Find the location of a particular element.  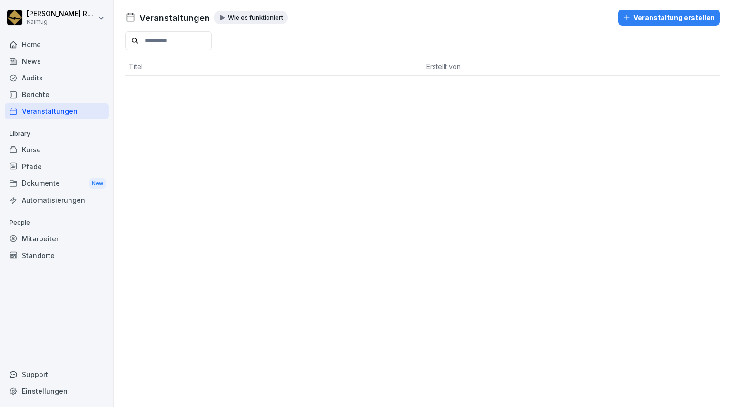

a: Berichte is located at coordinates (57, 94).